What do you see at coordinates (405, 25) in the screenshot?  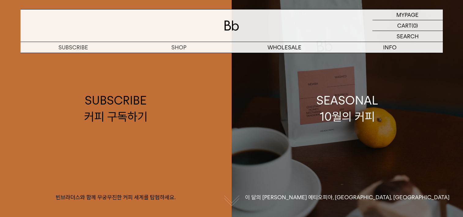 I see `p: CART` at bounding box center [405, 25].